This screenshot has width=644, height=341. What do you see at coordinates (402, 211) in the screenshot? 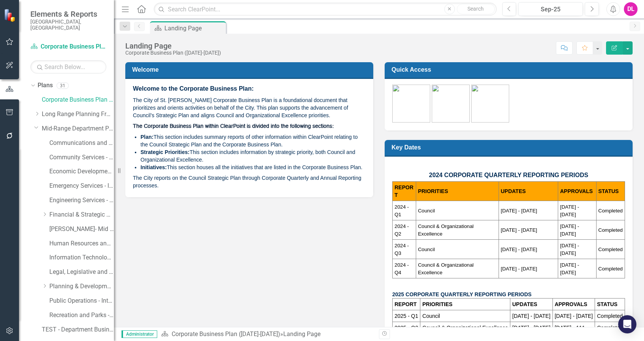
I see `span: 2024 - Q1` at bounding box center [402, 211].